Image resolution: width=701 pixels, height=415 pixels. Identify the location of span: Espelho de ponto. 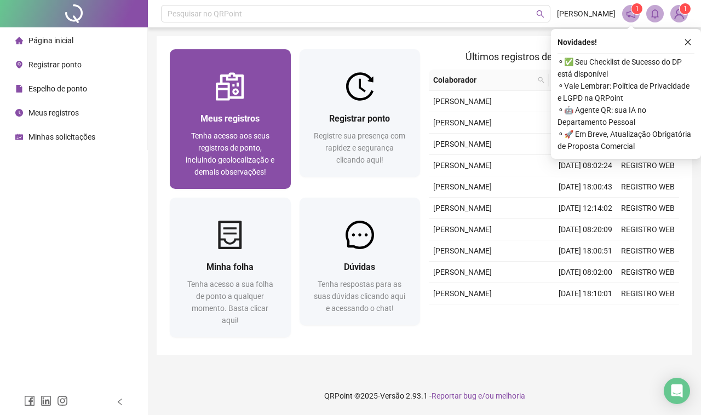
(58, 89).